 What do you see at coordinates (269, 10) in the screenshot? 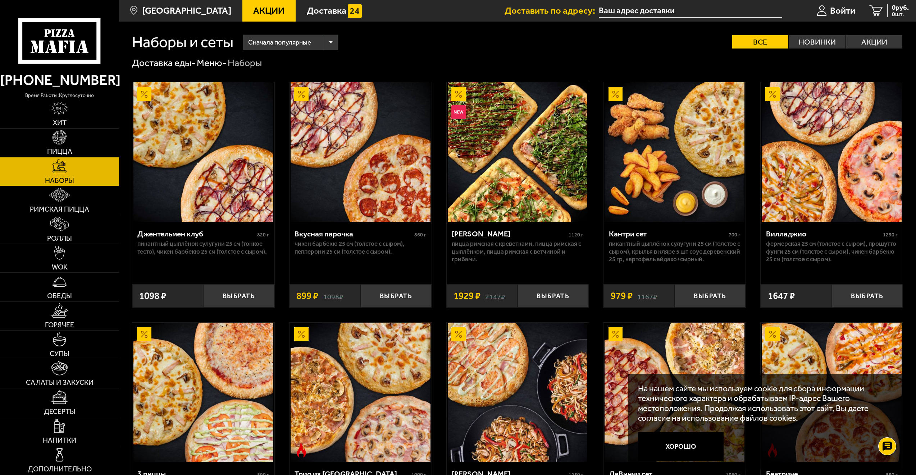
I see `span: Акции` at bounding box center [269, 10].